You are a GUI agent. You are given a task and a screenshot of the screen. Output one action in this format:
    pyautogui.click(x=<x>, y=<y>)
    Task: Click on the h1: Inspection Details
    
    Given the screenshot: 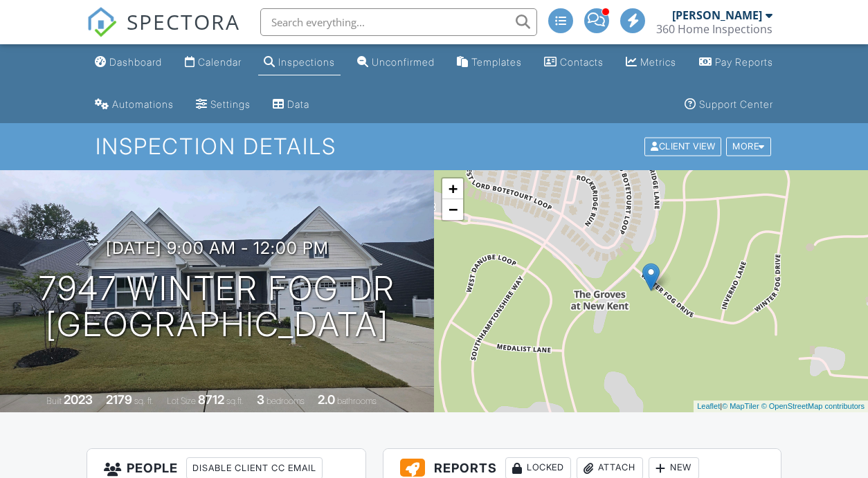 What is the action you would take?
    pyautogui.click(x=434, y=146)
    